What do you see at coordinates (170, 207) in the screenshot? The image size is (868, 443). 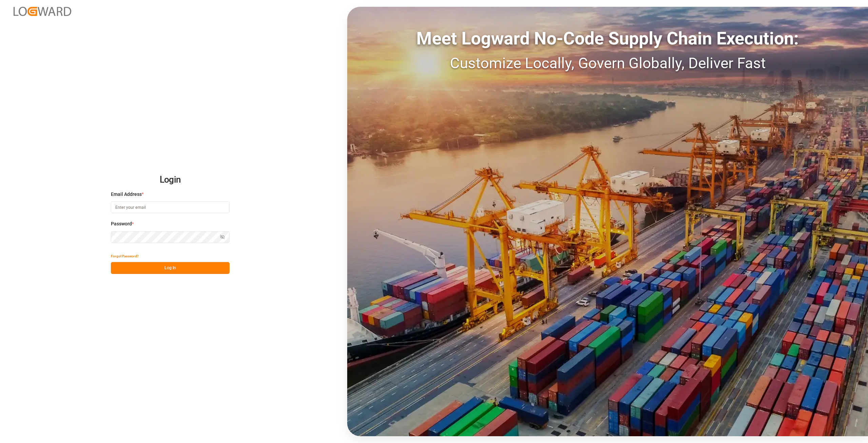 I see `input: Enter your email` at bounding box center [170, 207].